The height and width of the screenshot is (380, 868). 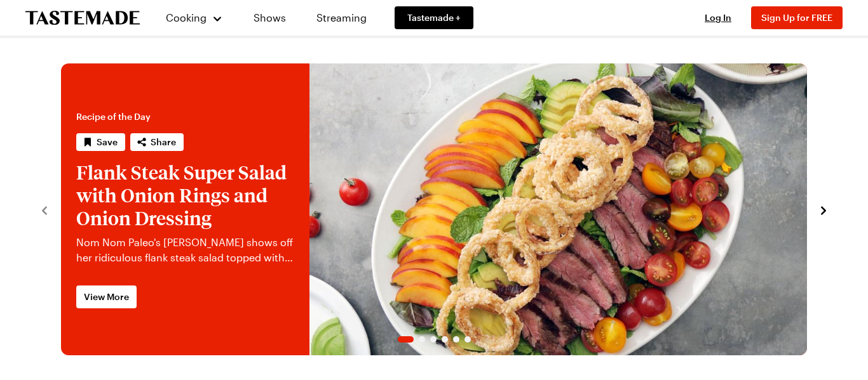 What do you see at coordinates (718, 17) in the screenshot?
I see `span: Log In` at bounding box center [718, 17].